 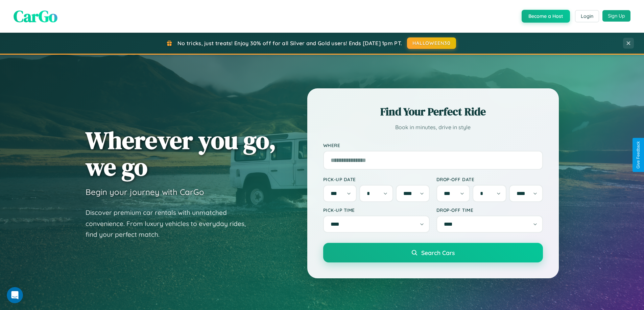 What do you see at coordinates (431, 43) in the screenshot?
I see `button: HALLOWEEN30` at bounding box center [431, 43].